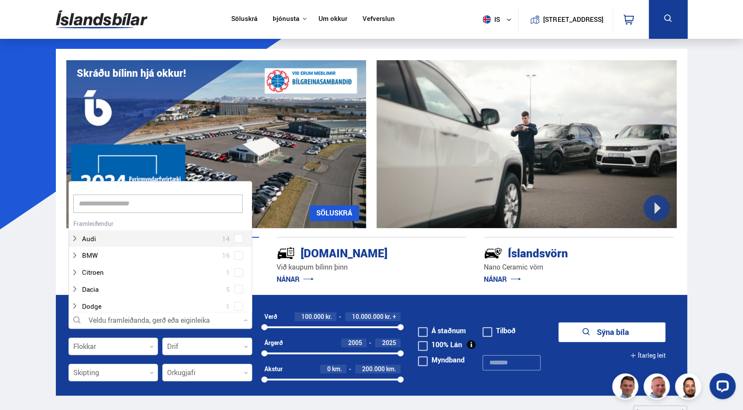 The image size is (743, 410). Describe the element at coordinates (441, 360) in the screenshot. I see `label: Myndband` at that location.